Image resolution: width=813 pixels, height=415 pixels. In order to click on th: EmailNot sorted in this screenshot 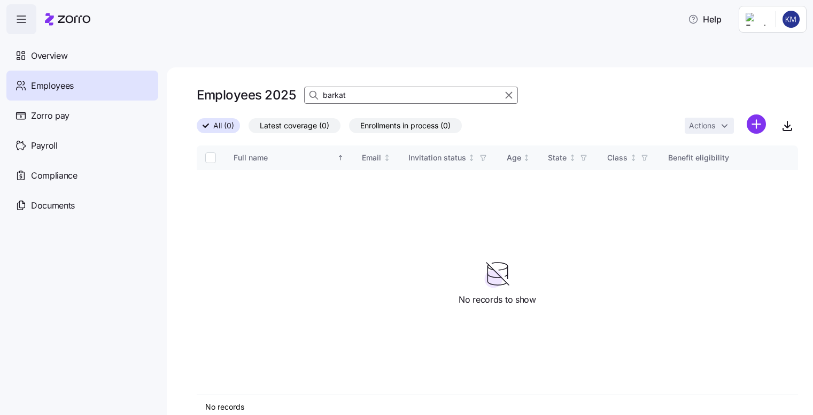, I will do `click(376, 158)`.